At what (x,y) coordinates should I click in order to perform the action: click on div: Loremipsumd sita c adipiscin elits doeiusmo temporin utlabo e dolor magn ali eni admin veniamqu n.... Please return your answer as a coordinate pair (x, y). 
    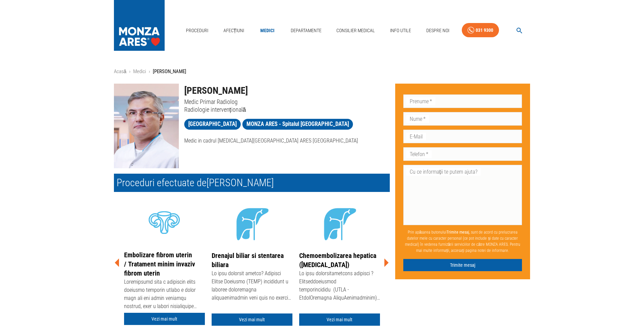
    Looking at the image, I should click on (164, 295).